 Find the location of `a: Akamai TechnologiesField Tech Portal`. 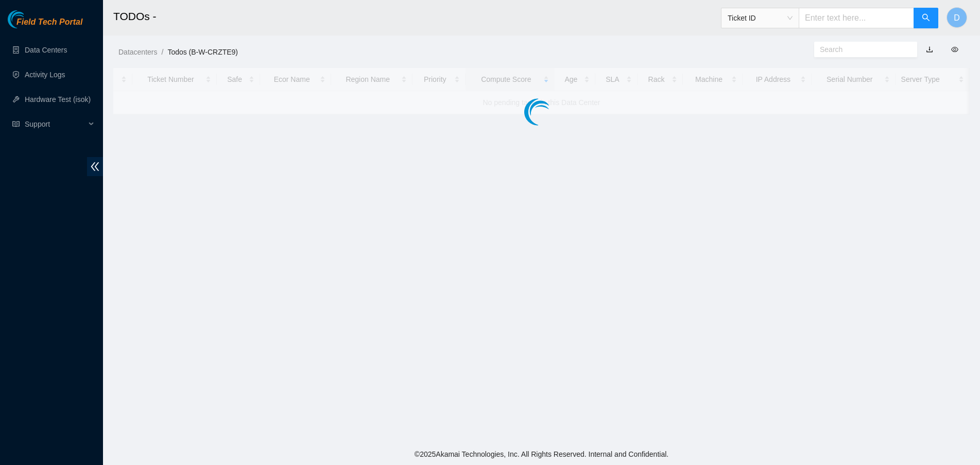

a: Akamai TechnologiesField Tech Portal is located at coordinates (45, 25).